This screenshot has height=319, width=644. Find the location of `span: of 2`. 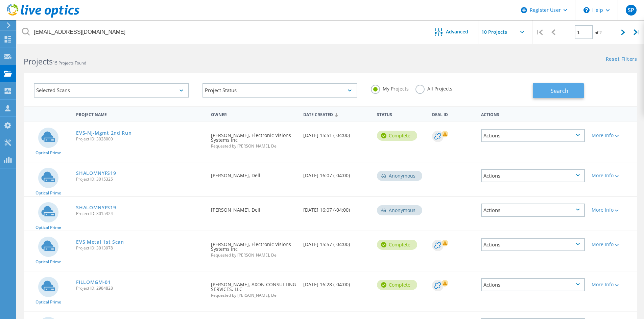

span: of 2 is located at coordinates (598, 32).